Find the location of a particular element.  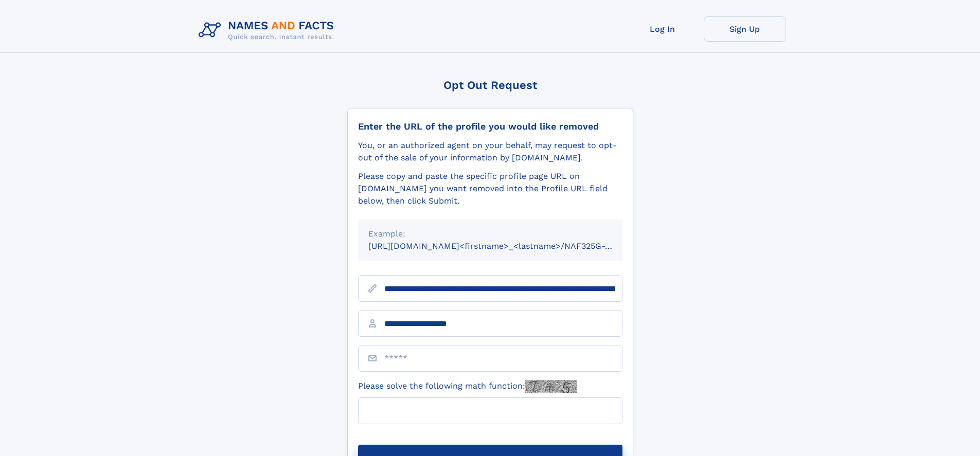

div: Example: is located at coordinates (490, 234).